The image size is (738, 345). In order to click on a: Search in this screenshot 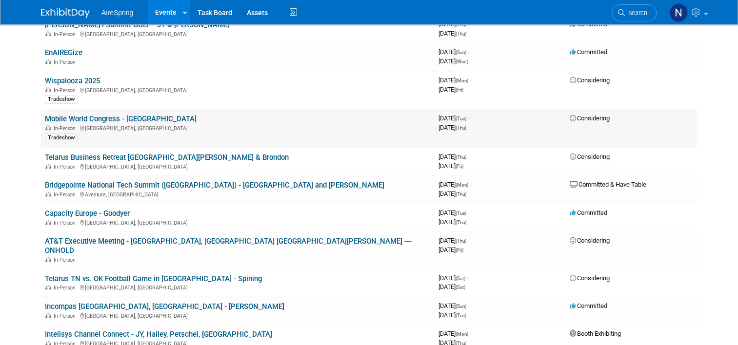, I will do `click(634, 13)`.